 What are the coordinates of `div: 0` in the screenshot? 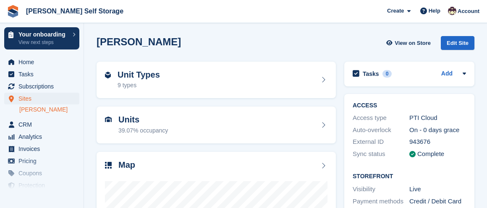 It's located at (387, 74).